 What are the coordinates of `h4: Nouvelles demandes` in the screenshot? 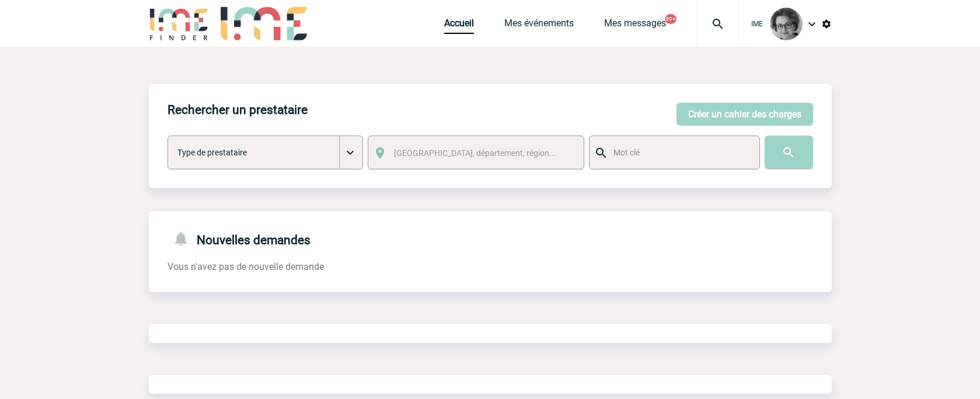 It's located at (238, 238).